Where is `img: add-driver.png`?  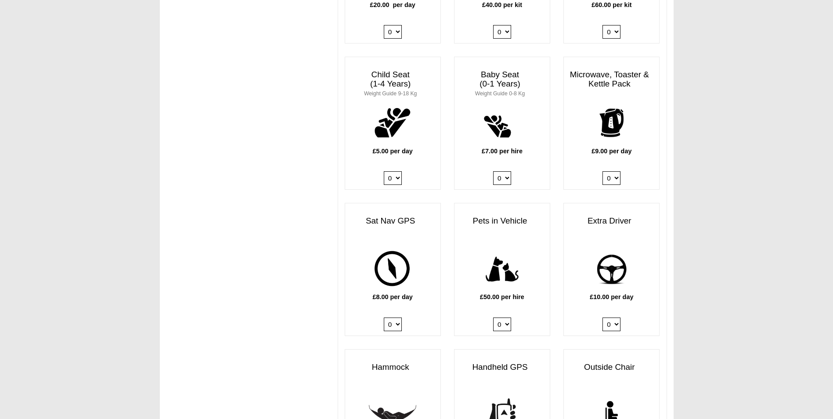
img: add-driver.png is located at coordinates (611, 269).